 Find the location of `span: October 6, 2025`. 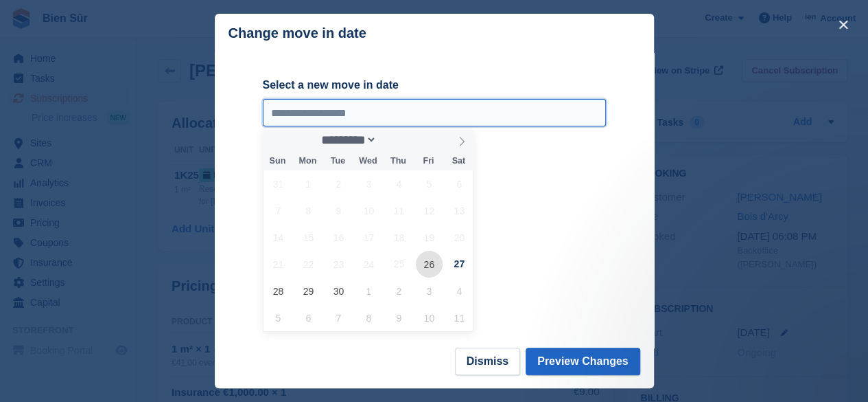

span: October 6, 2025 is located at coordinates (308, 317).